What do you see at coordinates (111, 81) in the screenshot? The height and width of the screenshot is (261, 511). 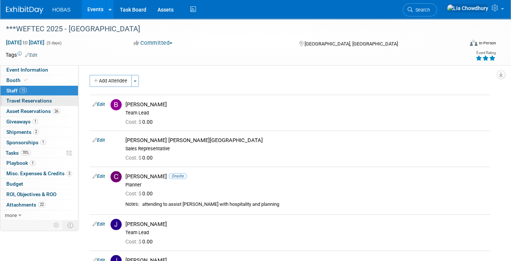 I see `button: Add Attendee` at bounding box center [111, 81].